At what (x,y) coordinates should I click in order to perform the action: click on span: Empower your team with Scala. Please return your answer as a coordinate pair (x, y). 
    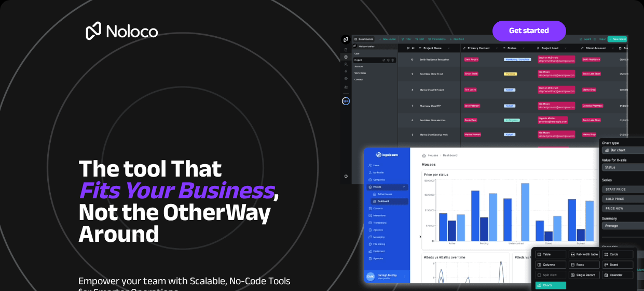
    Looking at the image, I should click on (145, 281).